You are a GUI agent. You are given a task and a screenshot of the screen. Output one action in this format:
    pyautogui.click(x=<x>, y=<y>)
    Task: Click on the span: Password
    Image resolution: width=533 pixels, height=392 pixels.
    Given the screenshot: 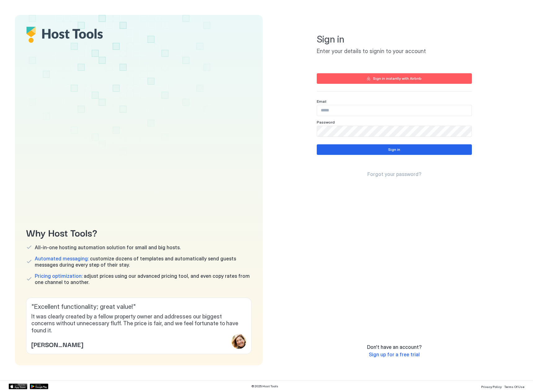 What is the action you would take?
    pyautogui.click(x=326, y=122)
    